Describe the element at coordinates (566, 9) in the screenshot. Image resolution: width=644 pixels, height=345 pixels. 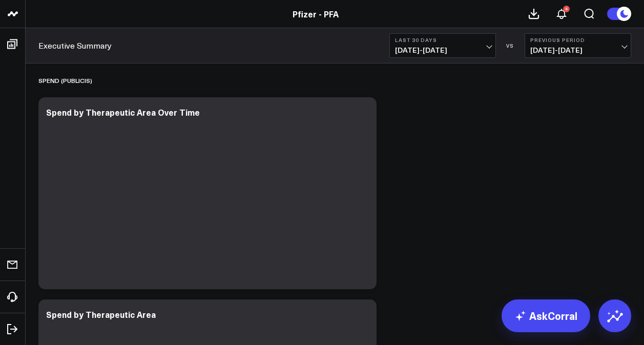
I see `div: 4` at that location.